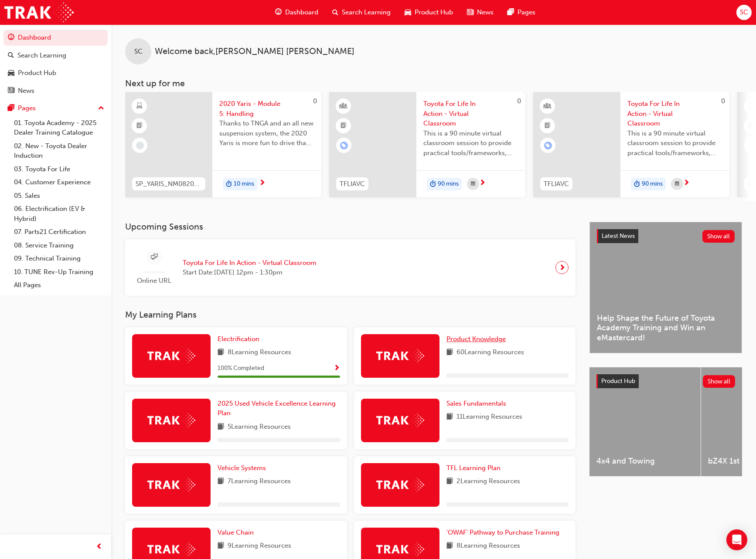 Image resolution: width=756 pixels, height=559 pixels. I want to click on span: calendar-icon, so click(677, 184).